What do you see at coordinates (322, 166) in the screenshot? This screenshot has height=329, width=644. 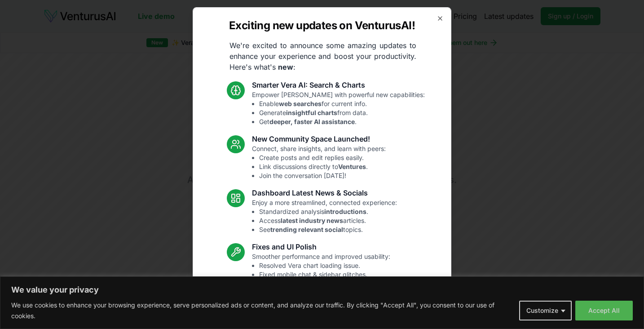 I see `li: Link discussions directly to .` at bounding box center [322, 166].